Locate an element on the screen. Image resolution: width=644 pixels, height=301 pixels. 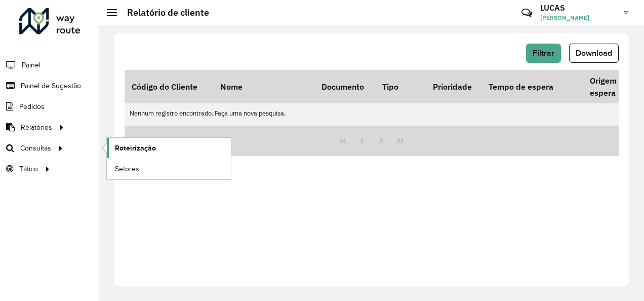
button: Filtrar is located at coordinates (543, 53).